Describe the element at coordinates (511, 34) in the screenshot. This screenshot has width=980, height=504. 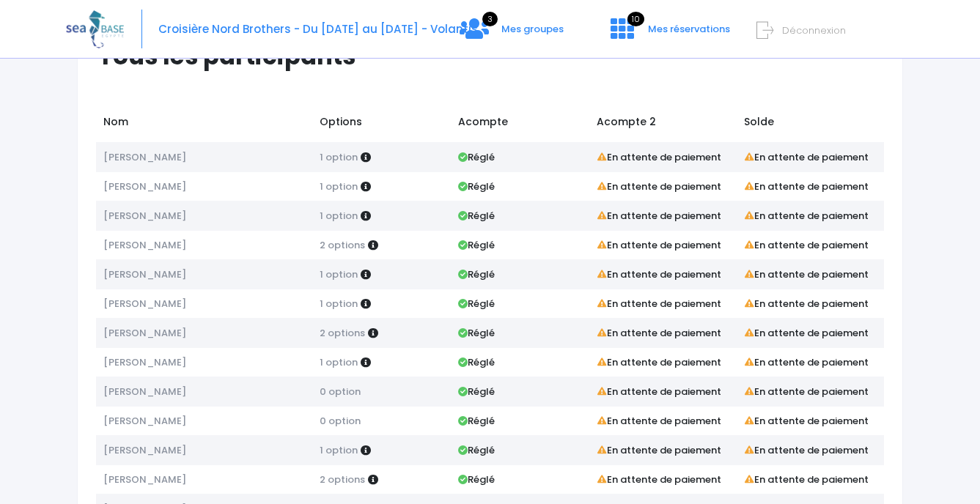
I see `a: 3 Mes groupes` at that location.